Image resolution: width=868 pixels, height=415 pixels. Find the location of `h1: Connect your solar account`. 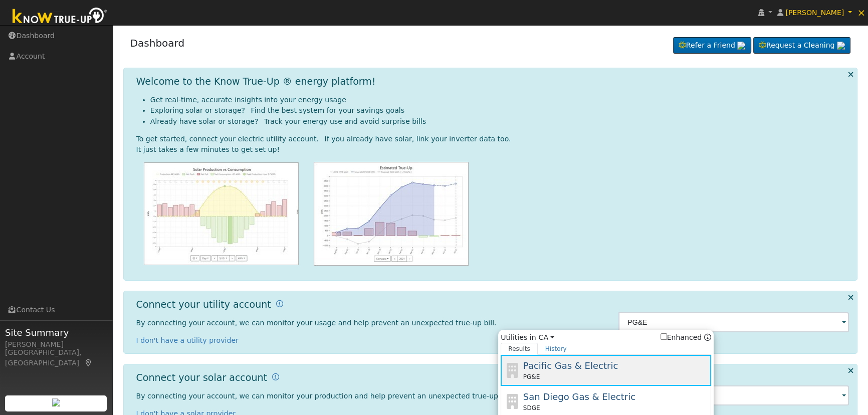

h1: Connect your solar account is located at coordinates (201, 377).